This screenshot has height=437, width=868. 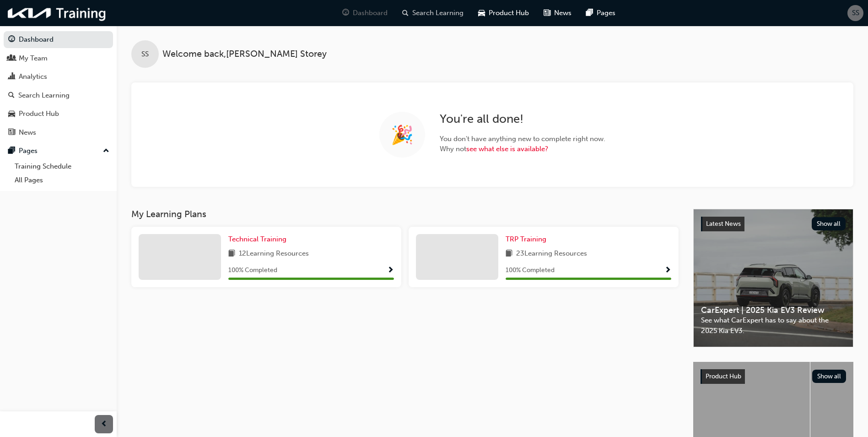 What do you see at coordinates (563, 13) in the screenshot?
I see `span: News` at bounding box center [563, 13].